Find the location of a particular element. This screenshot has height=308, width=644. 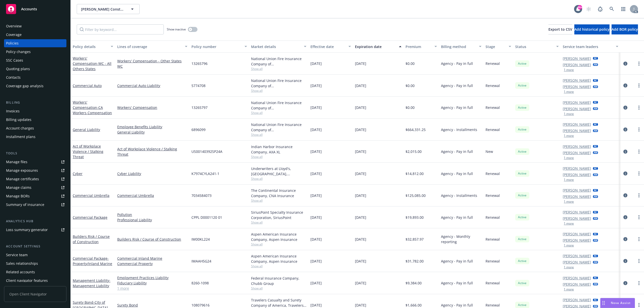

div: Policy details is located at coordinates (90, 46).